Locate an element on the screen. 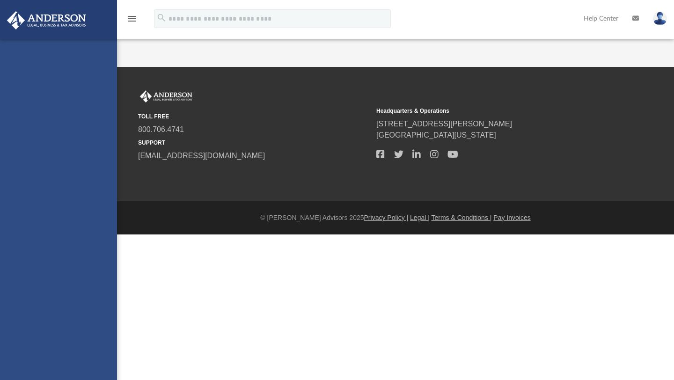 The width and height of the screenshot is (674, 380). a: Privacy Policy | is located at coordinates (386, 218).